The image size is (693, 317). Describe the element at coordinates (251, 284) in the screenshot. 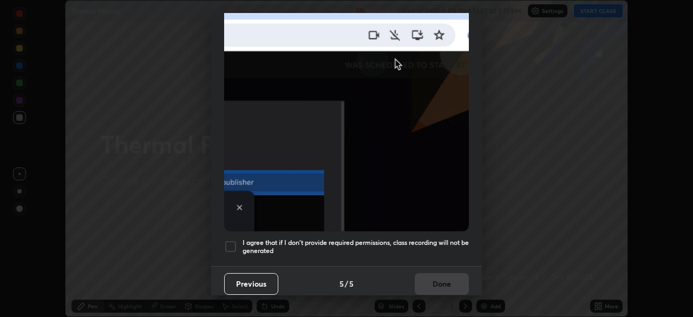

I see `button: Previous` at that location.